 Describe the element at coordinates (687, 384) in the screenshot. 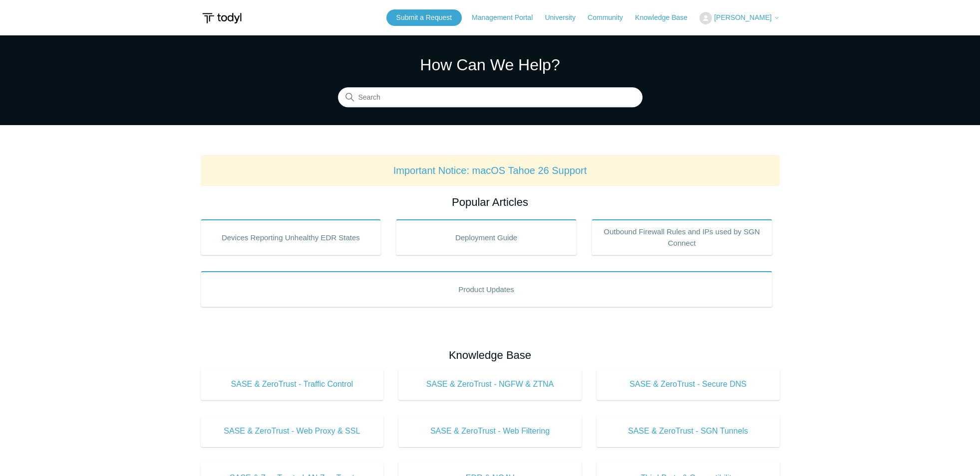

I see `a: SASE & ZeroTrust - Secure DNS` at that location.